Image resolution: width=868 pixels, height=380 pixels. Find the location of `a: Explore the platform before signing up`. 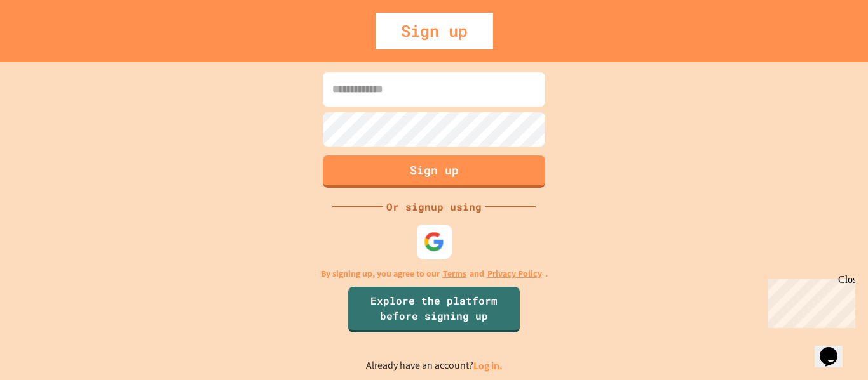

a: Explore the platform before signing up is located at coordinates (434, 310).